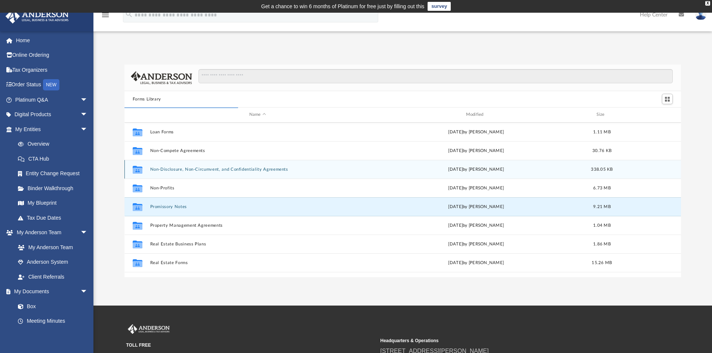 This screenshot has height=353, width=712. Describe the element at coordinates (257, 169) in the screenshot. I see `button: Non-Disclosure, Non-Circumvent, and Confidentiality Agreements` at that location.